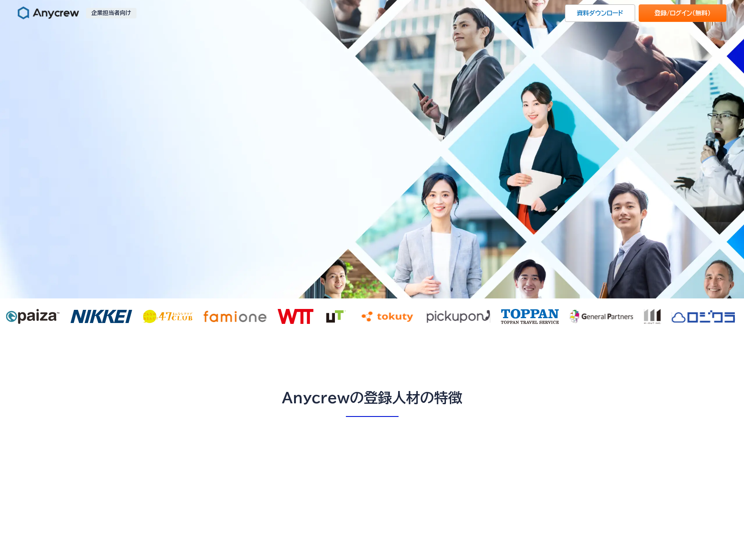 This screenshot has width=744, height=560. What do you see at coordinates (386, 316) in the screenshot?
I see `img: tokuty` at bounding box center [386, 316].